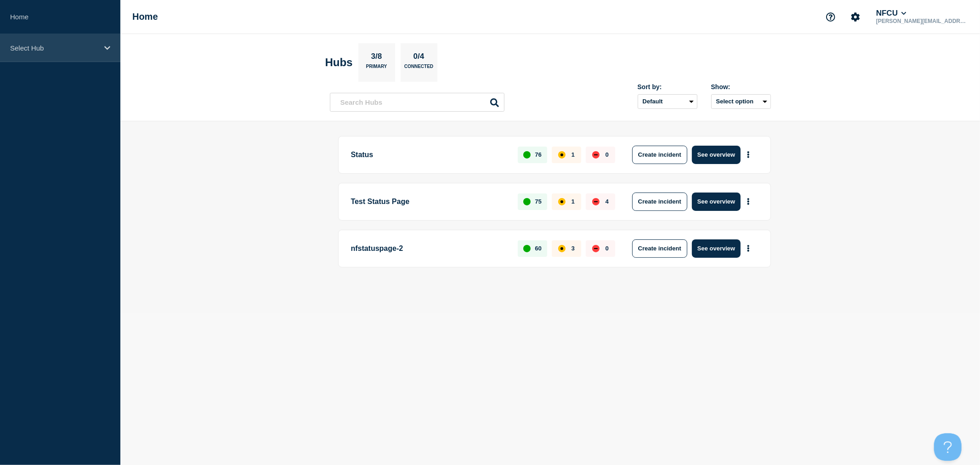  What do you see at coordinates (668, 102) in the screenshot?
I see `select: Sort by` at bounding box center [668, 102].